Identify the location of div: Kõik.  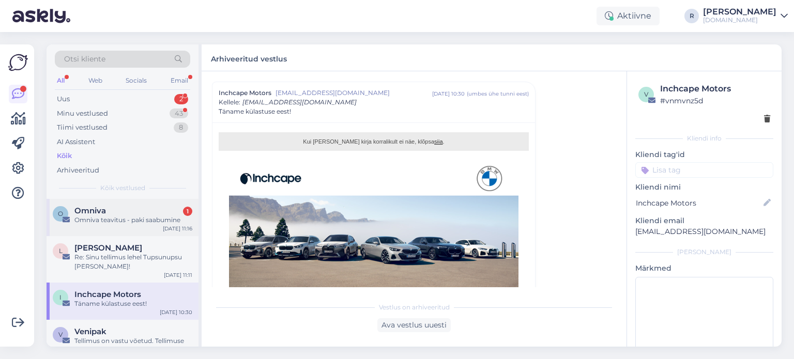
(64, 156).